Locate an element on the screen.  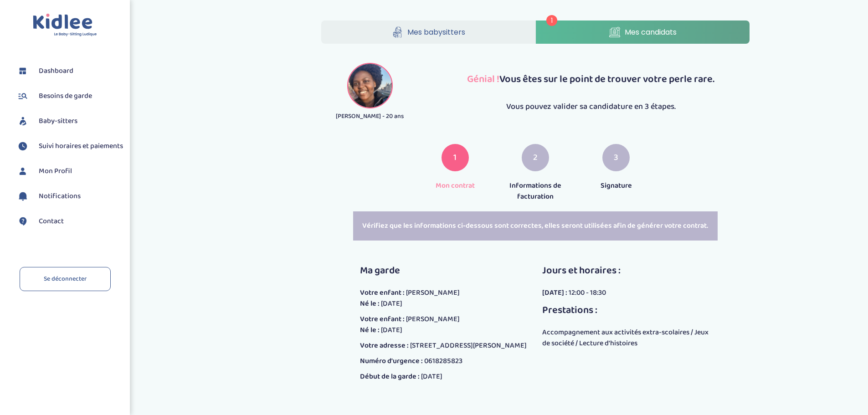
img: logo.svg is located at coordinates (64, 25).